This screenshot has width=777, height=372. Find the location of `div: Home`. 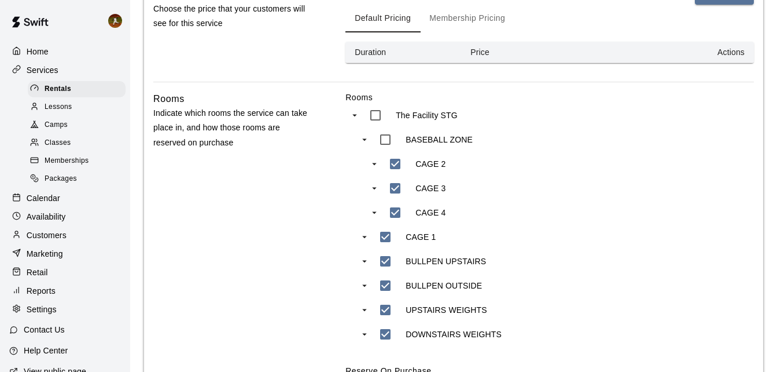

div: Home is located at coordinates (65, 52).